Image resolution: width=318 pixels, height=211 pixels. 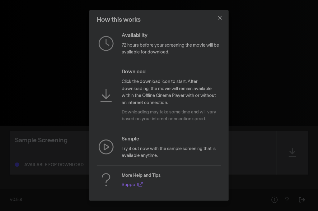 What do you see at coordinates (172, 93) in the screenshot?
I see `p: Click the download icon to start. After downloading, the movie will remain available within the O...` at bounding box center [172, 93].